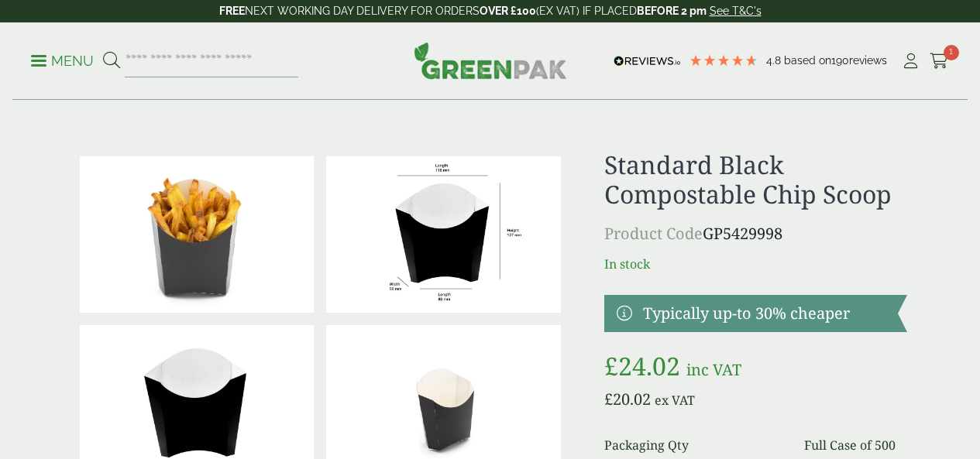  Describe the element at coordinates (755, 264) in the screenshot. I see `p: In stock` at that location.